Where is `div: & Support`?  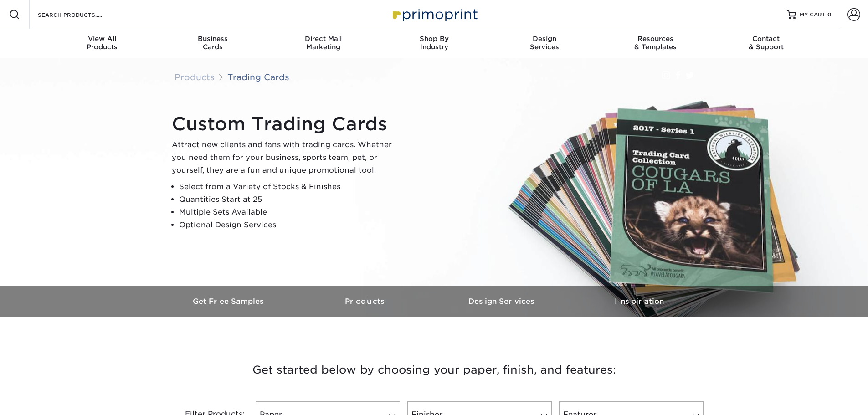 div: & Support is located at coordinates (766, 43).